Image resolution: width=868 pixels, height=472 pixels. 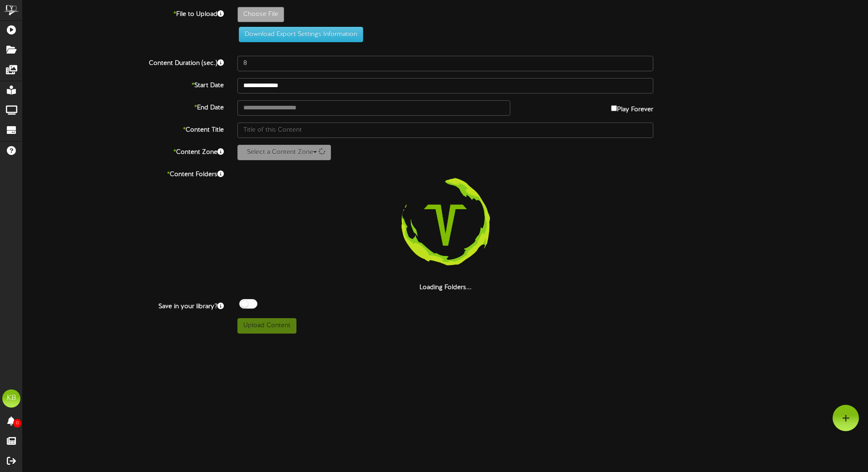 What do you see at coordinates (123, 13) in the screenshot?
I see `label: File to Upload` at bounding box center [123, 13].